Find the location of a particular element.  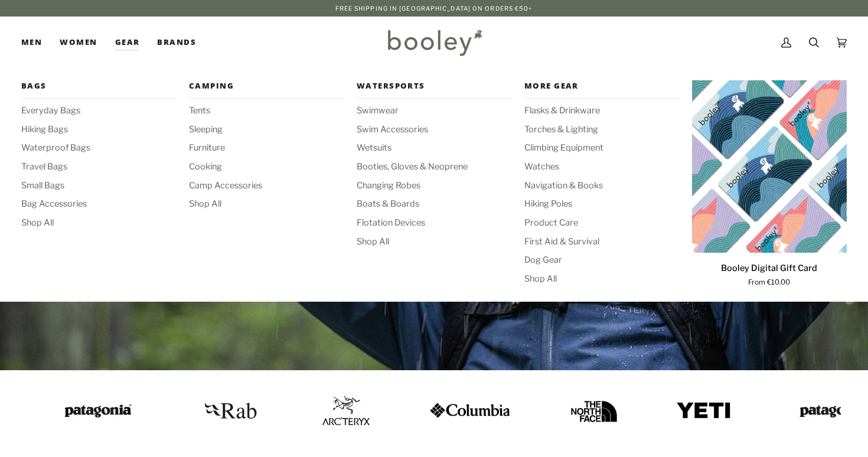

span: Watches is located at coordinates (602, 167).